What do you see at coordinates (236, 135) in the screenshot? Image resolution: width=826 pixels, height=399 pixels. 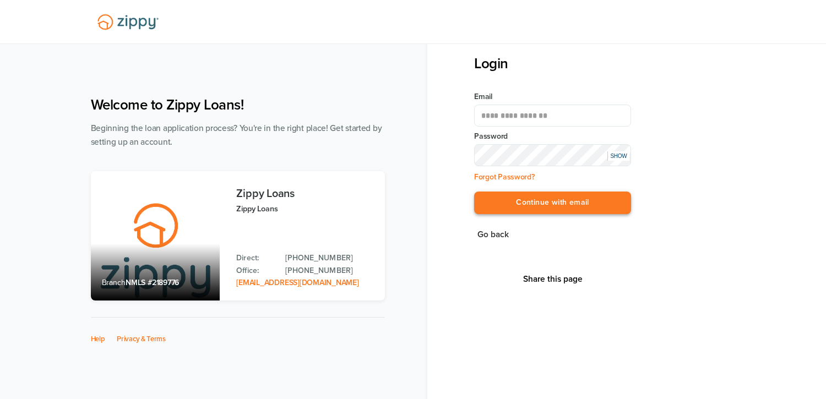 I see `span: Beginning the loan application process? You're in the right place! Get started by setting up an a...` at bounding box center [236, 135].